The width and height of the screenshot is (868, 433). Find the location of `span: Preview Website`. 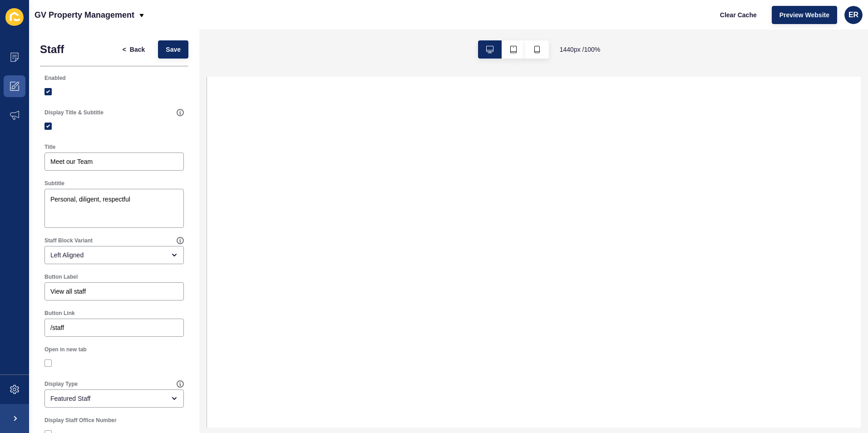

span: Preview Website is located at coordinates (804, 15).